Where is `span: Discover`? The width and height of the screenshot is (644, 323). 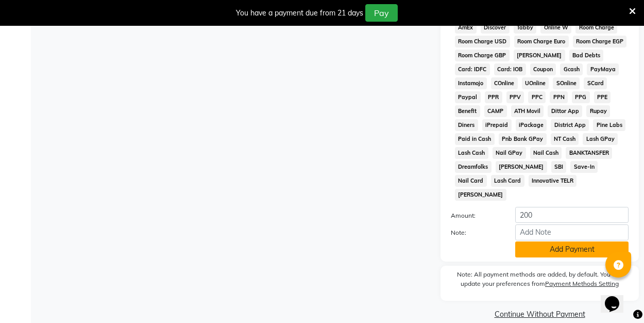
span: Discover is located at coordinates (496, 28).